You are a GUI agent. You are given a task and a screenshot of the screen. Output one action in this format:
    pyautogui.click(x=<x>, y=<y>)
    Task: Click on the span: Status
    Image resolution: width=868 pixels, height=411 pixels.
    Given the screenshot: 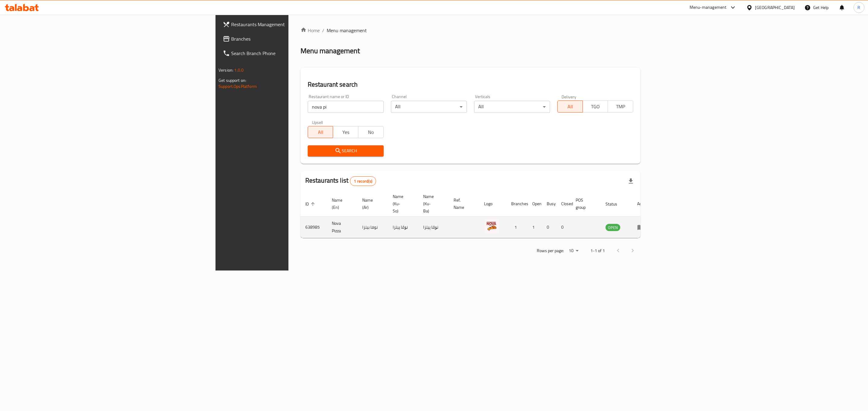 What is the action you would take?
    pyautogui.click(x=615, y=205)
    